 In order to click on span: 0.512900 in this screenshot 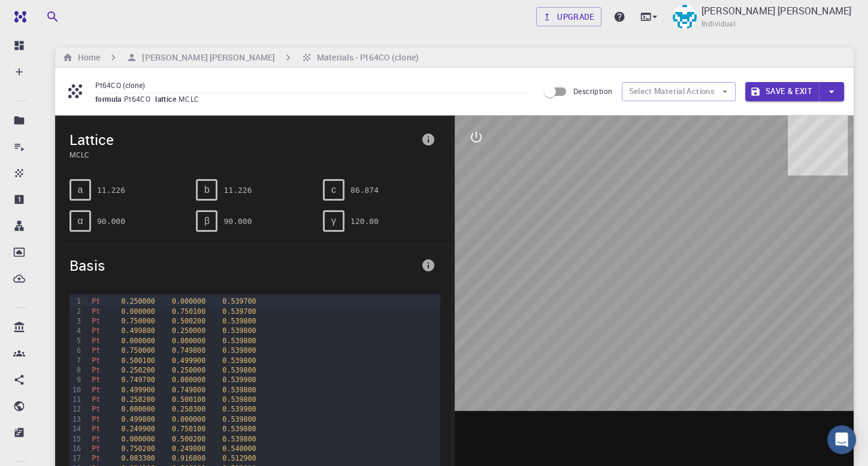, I will do `click(239, 458)`.